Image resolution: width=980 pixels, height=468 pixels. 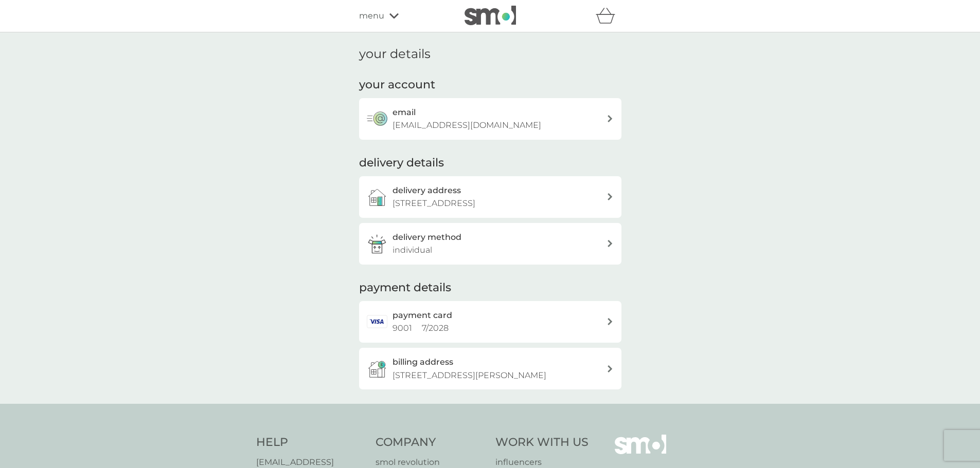 What do you see at coordinates (397, 85) in the screenshot?
I see `h2: your account` at bounding box center [397, 85].